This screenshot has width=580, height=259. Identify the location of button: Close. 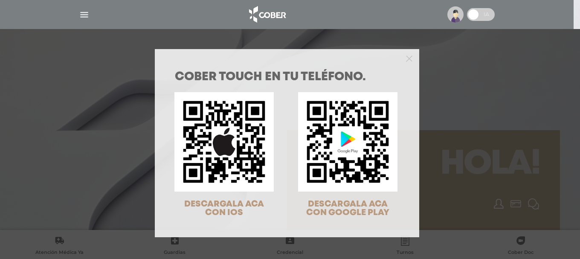
(409, 58).